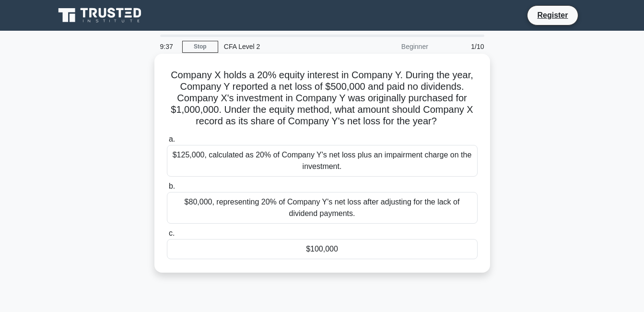 This screenshot has width=644, height=312. What do you see at coordinates (553, 15) in the screenshot?
I see `a: Register` at bounding box center [553, 15].